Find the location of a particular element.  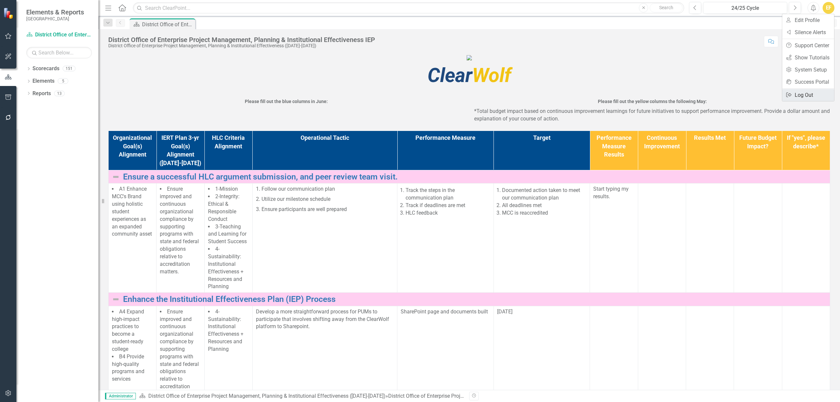

a: Silence Alerts is located at coordinates (808, 32).